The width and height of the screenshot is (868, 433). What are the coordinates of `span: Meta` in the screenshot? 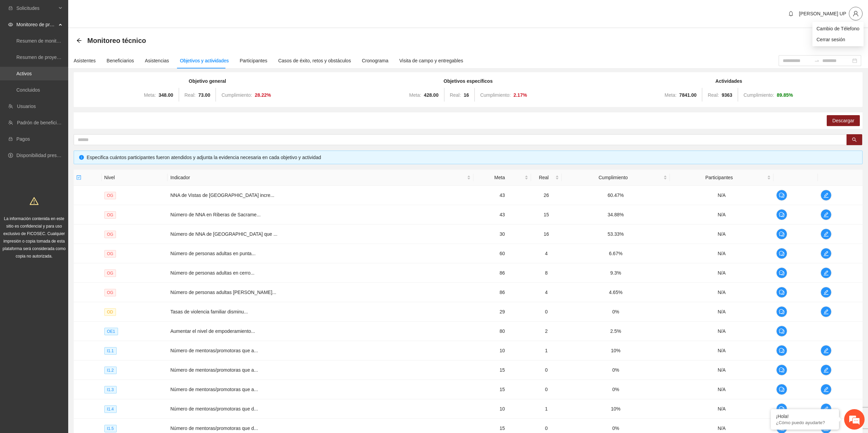 It's located at (499, 177).